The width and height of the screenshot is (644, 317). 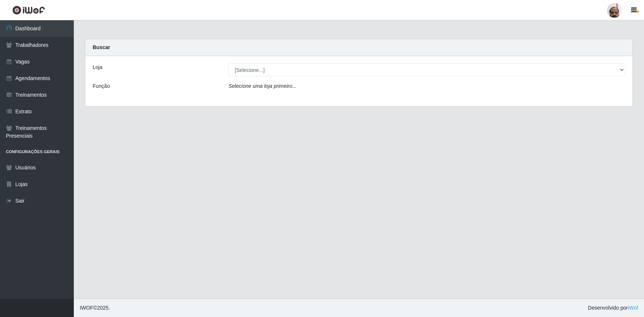 I want to click on label: Loja, so click(x=97, y=67).